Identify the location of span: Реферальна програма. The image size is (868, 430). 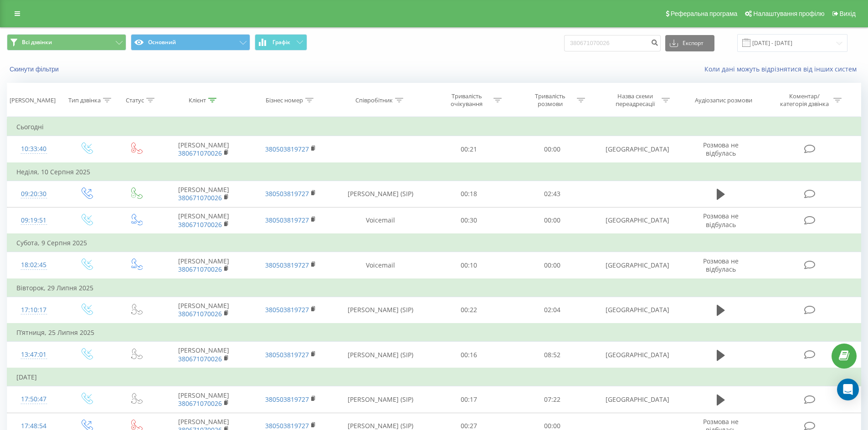
(704, 14).